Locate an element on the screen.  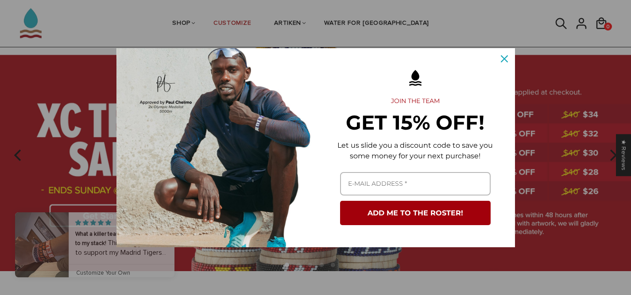
input: Email field is located at coordinates (415, 184).